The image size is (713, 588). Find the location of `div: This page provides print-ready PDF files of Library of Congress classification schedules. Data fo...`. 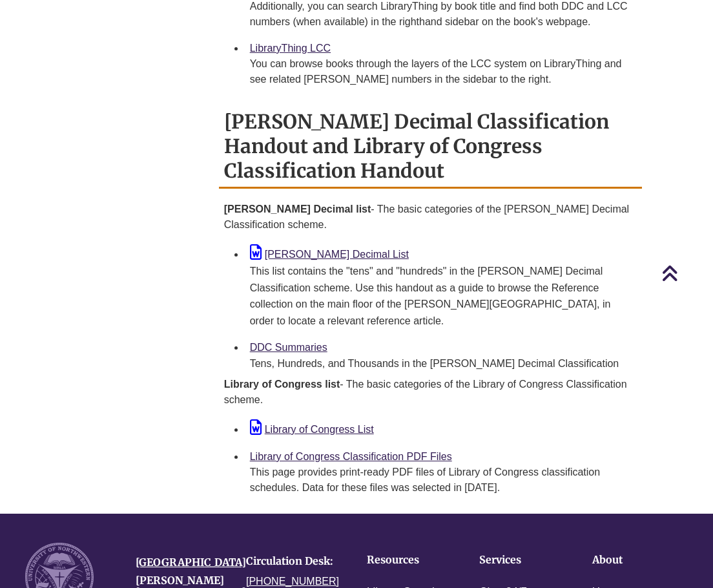

div: This page provides print-ready PDF files of Library of Congress classification schedules. Data fo... is located at coordinates (441, 480).